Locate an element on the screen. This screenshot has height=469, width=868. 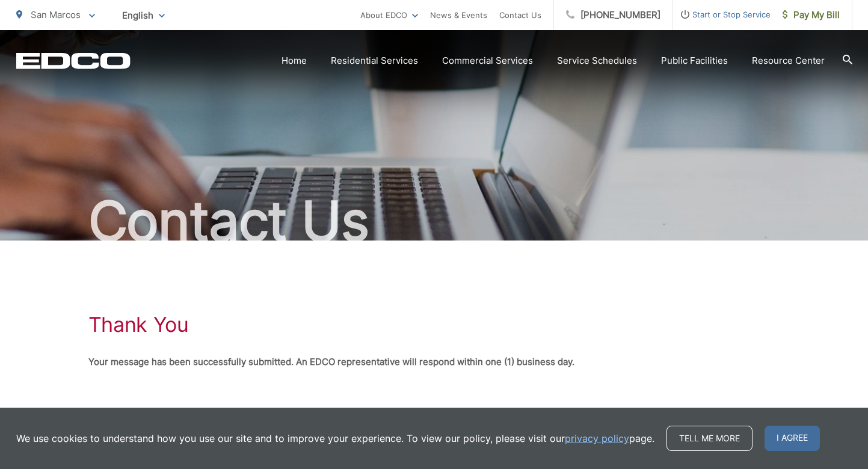
a: Tell me more is located at coordinates (709, 438).